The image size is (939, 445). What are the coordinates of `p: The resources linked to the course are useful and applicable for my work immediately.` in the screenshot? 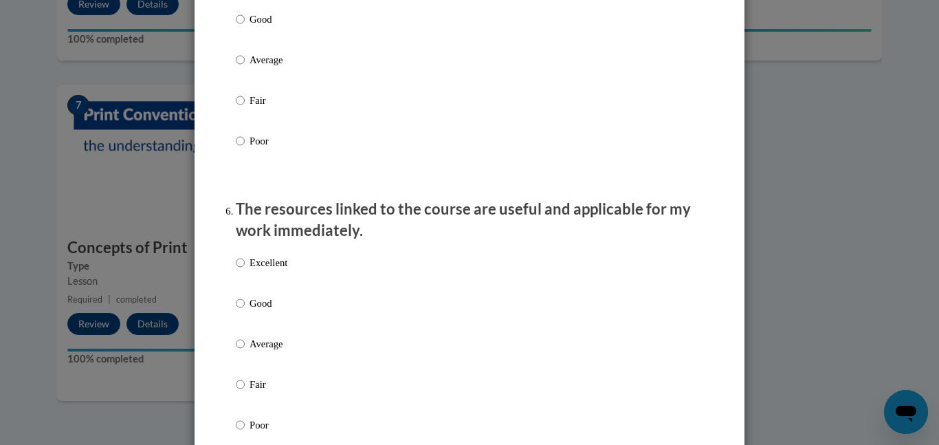 It's located at (470, 220).